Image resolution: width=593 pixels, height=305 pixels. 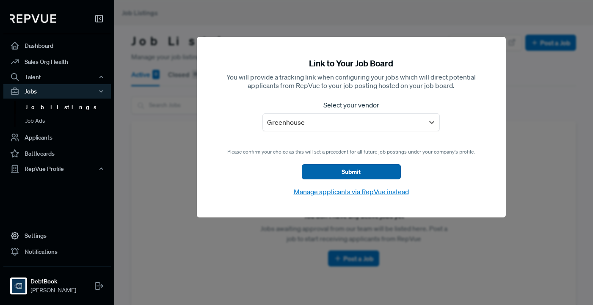 What do you see at coordinates (57, 91) in the screenshot?
I see `button: Jobs` at bounding box center [57, 91].